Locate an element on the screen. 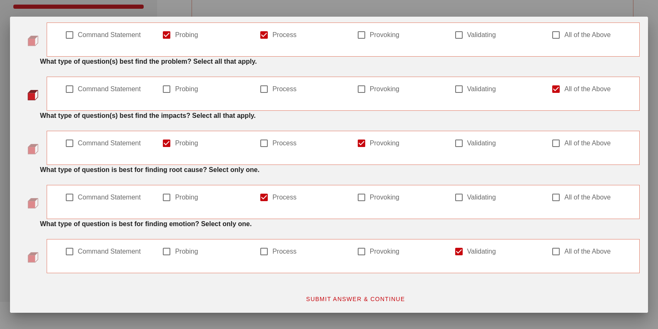 This screenshot has width=658, height=329. strong: What type of question(s) best find the impacts? Select all that apply. is located at coordinates (148, 115).